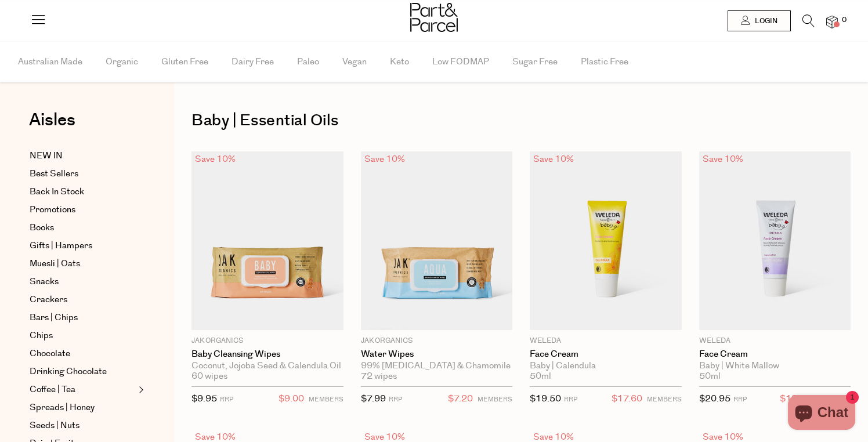  What do you see at coordinates (46, 156) in the screenshot?
I see `span: NEW IN` at bounding box center [46, 156].